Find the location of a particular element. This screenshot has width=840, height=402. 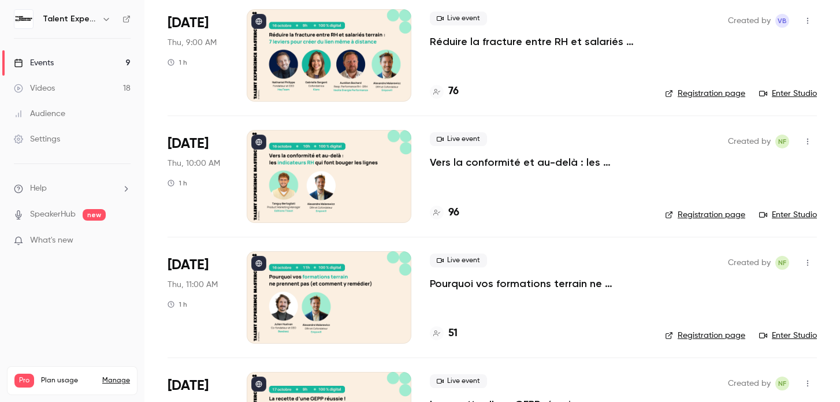

a: Vers la conformité et au-delà : les indicateurs RH qui font bouger les lignes is located at coordinates (538, 162).